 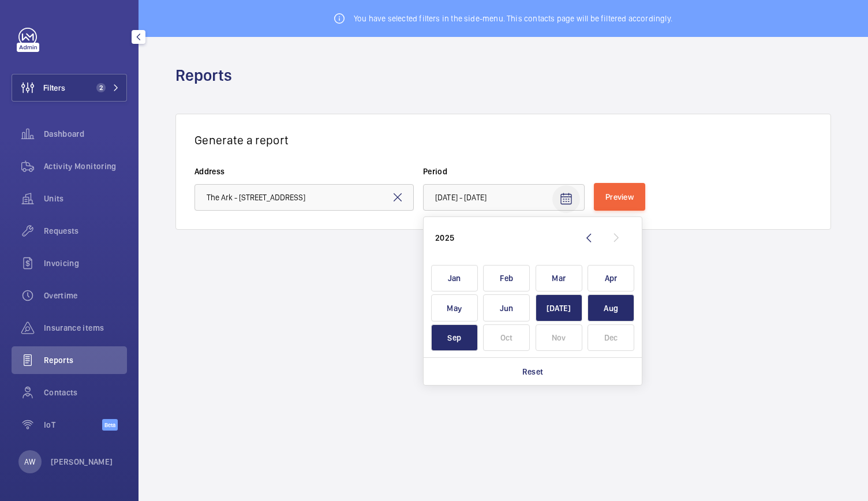 I want to click on span: Units, so click(x=86, y=198).